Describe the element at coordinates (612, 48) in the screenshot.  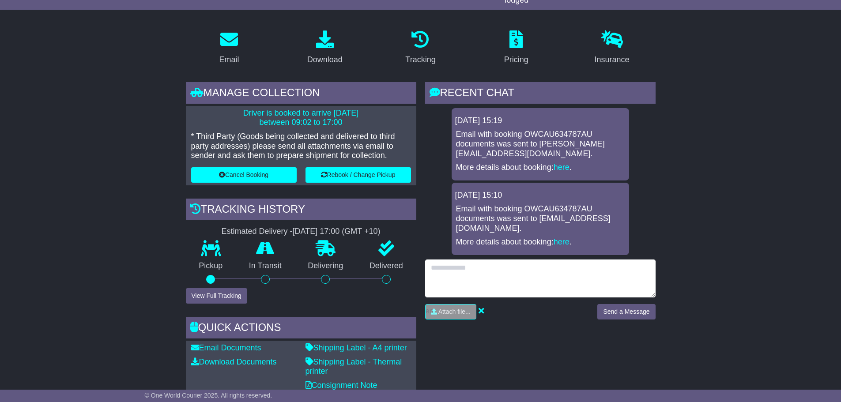
I see `a: Insurance` at that location.